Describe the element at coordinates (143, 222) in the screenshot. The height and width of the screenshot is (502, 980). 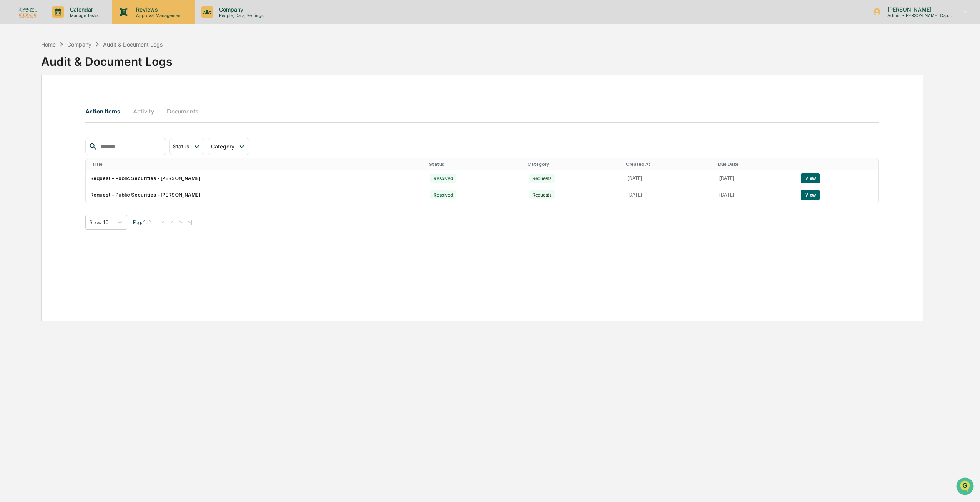
I see `span: Page 1 of 1` at that location.